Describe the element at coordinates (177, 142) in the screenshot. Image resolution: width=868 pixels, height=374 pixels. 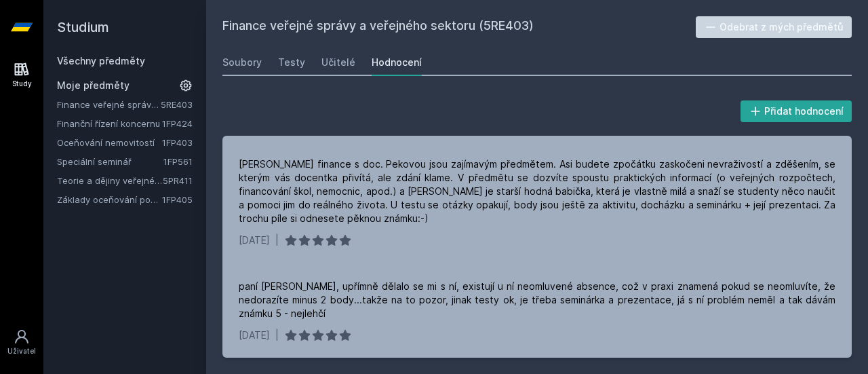
I see `a: 1FP403` at that location.